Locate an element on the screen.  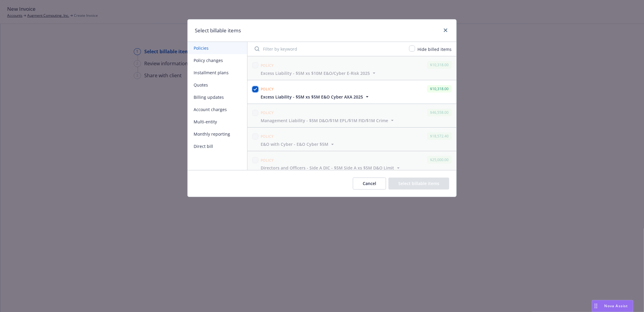
button: Direct bill is located at coordinates (217, 146).